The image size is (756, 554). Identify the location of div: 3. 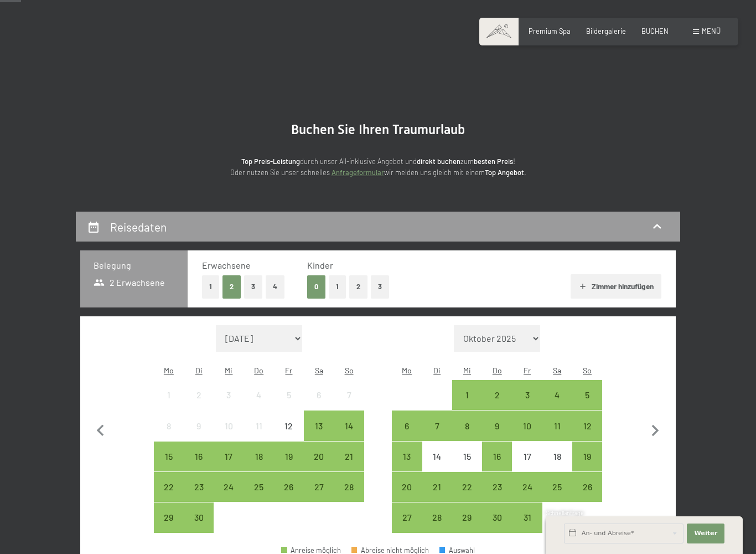
(527, 404).